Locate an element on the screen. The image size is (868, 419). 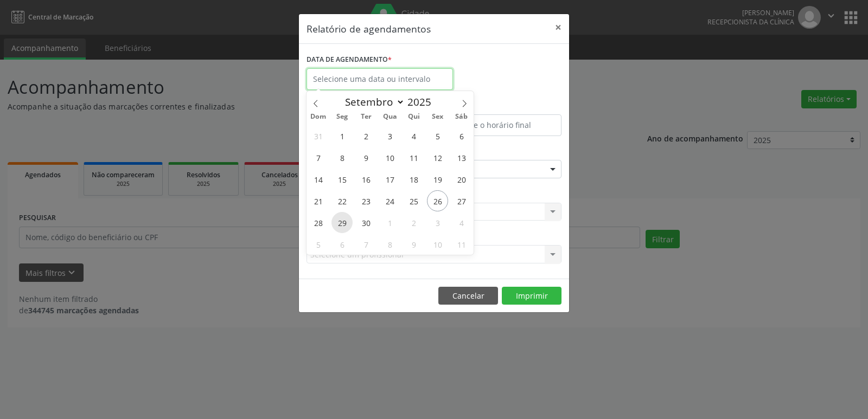
span: Qui is located at coordinates (414, 117).